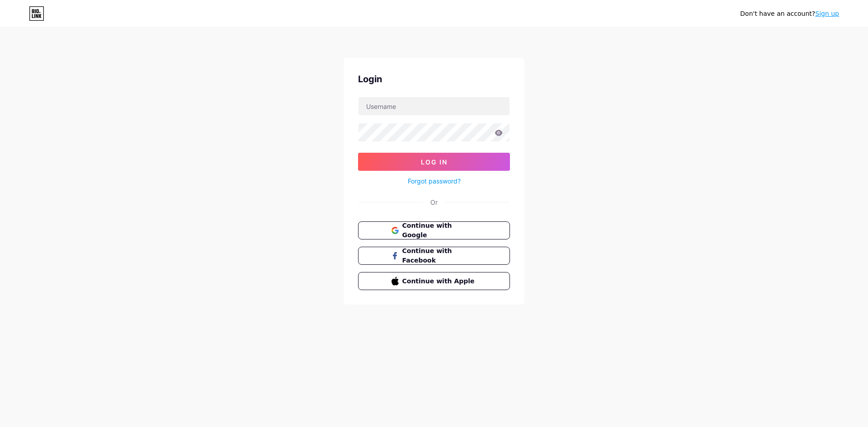 Image resolution: width=868 pixels, height=427 pixels. What do you see at coordinates (434, 79) in the screenshot?
I see `div: Login` at bounding box center [434, 79].